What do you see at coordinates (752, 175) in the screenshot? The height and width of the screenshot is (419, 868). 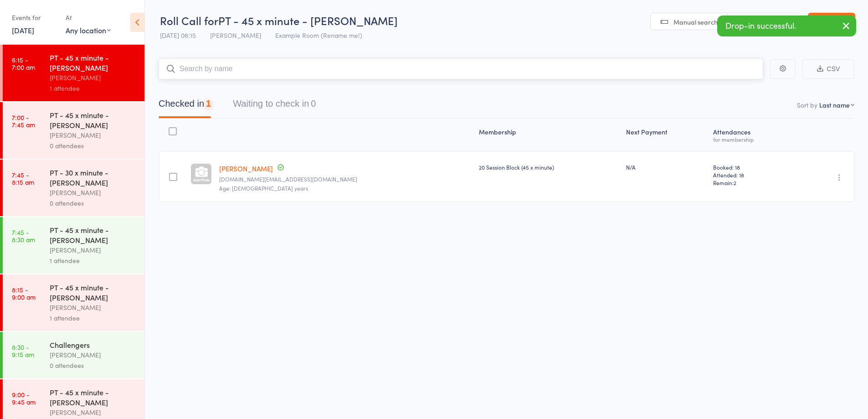 I see `span: Attended: 18` at bounding box center [752, 175].